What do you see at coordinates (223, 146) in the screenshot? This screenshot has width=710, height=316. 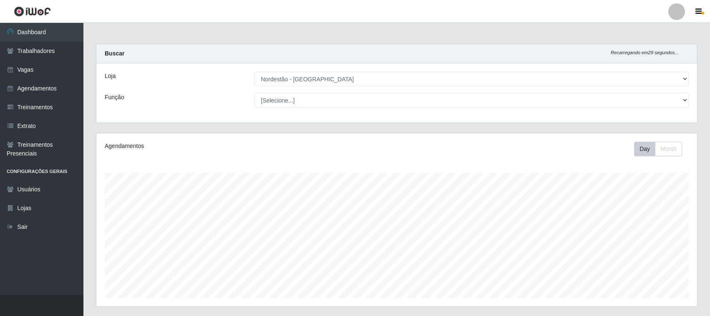 I see `div: Agendamentos` at bounding box center [223, 146].